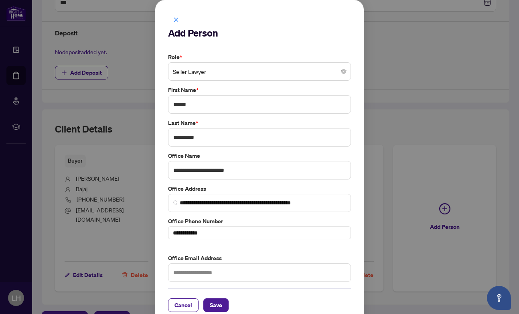 The height and width of the screenshot is (314, 519). Describe the element at coordinates (216, 305) in the screenshot. I see `span: Save` at that location.